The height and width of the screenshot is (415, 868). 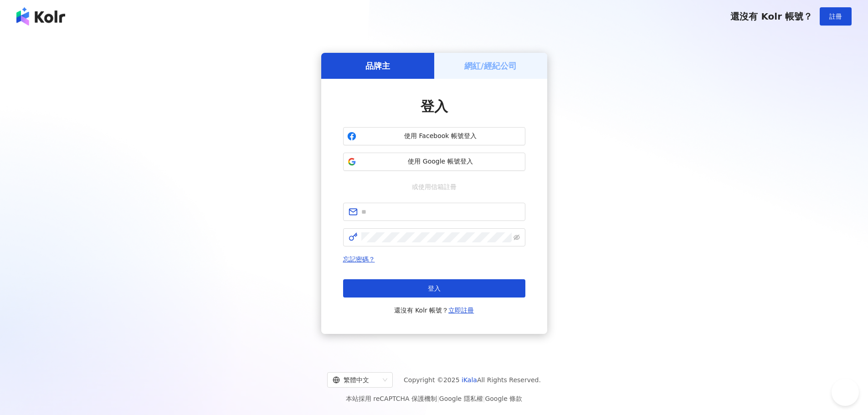 I want to click on h5: 網紅/經紀公司, so click(x=490, y=66).